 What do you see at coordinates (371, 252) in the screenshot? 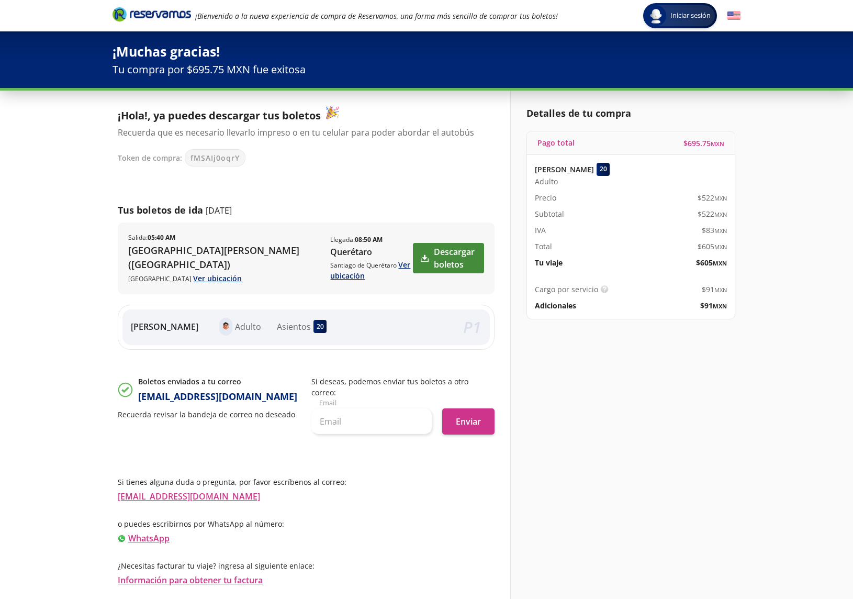
I see `p: Querétaro` at bounding box center [371, 252].